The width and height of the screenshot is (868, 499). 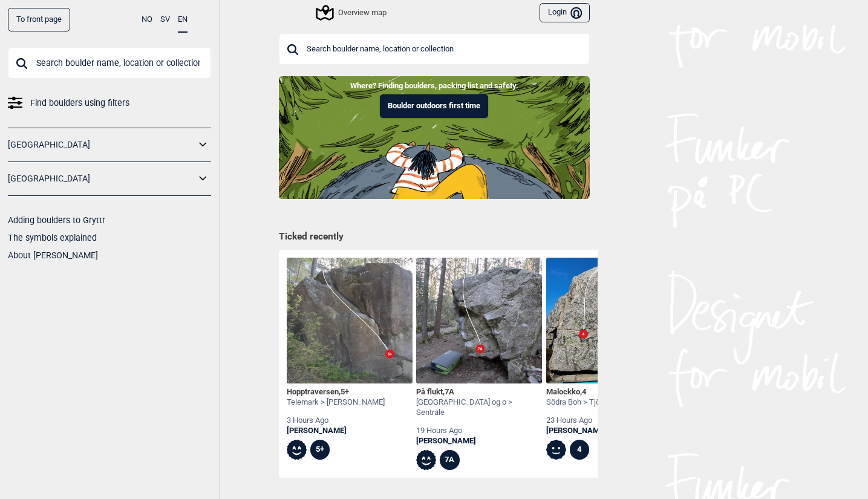 What do you see at coordinates (565, 13) in the screenshot?
I see `button: Login` at bounding box center [565, 13].